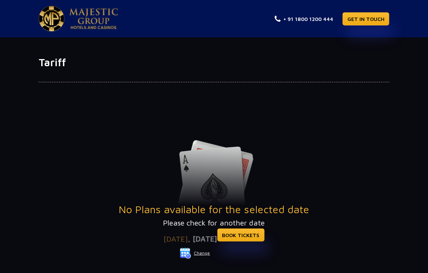 The image size is (428, 273). Describe the element at coordinates (195, 253) in the screenshot. I see `button: Change` at that location.